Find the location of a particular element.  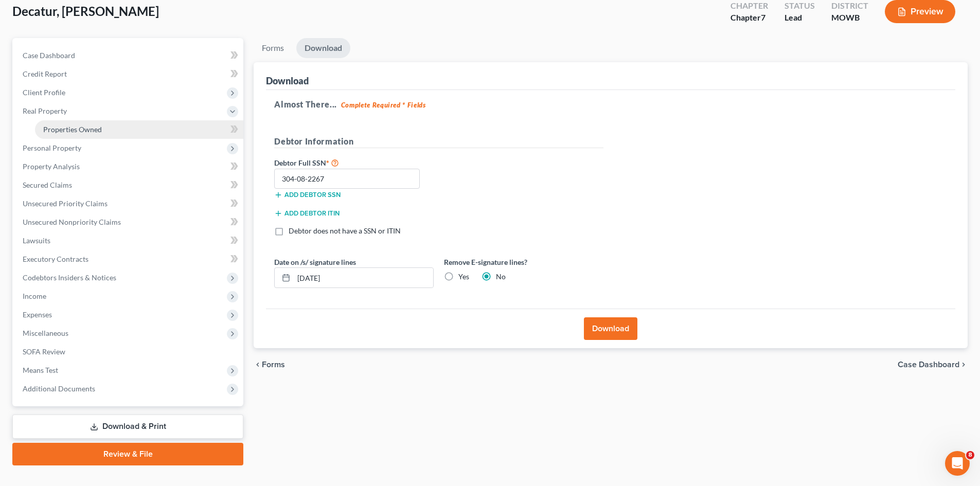

img: Profile image for Emma is located at coordinates (131, 27).